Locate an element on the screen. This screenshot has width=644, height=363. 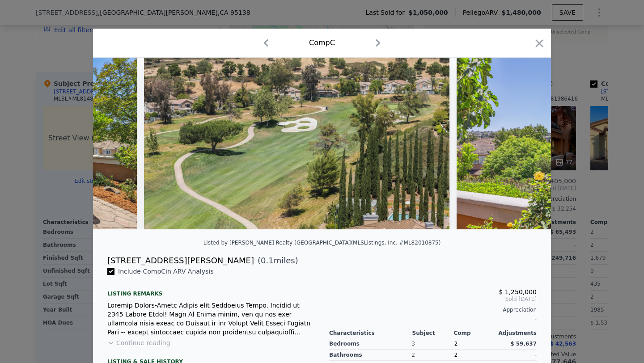
span: 0.1 is located at coordinates (267, 260).